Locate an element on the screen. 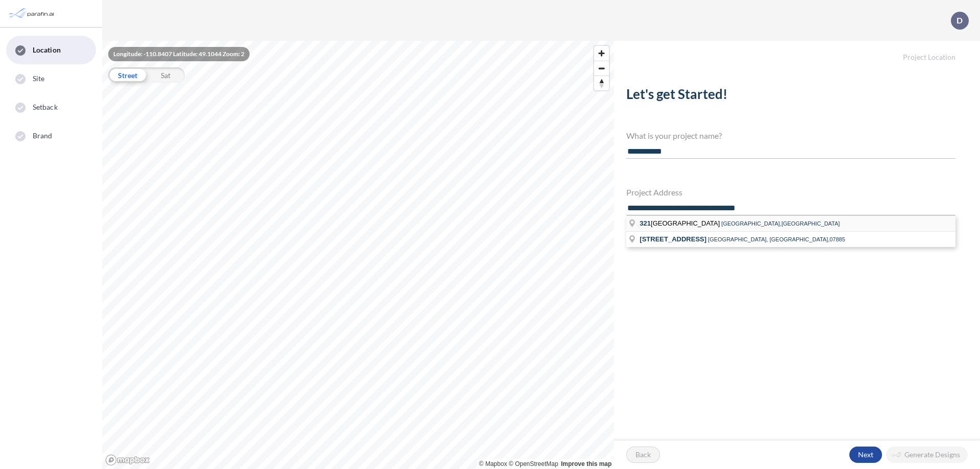 The height and width of the screenshot is (469, 980). p: Next is located at coordinates (866, 455).